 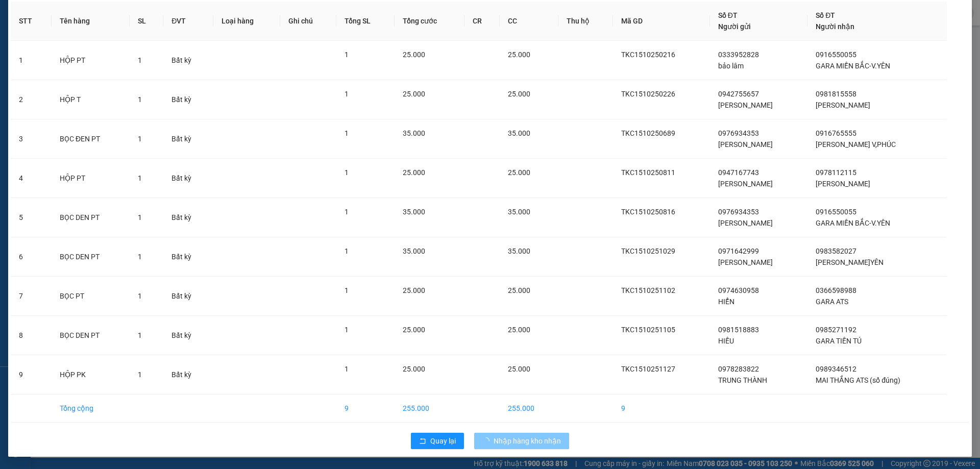 I want to click on span: GARA ATS, so click(x=832, y=302).